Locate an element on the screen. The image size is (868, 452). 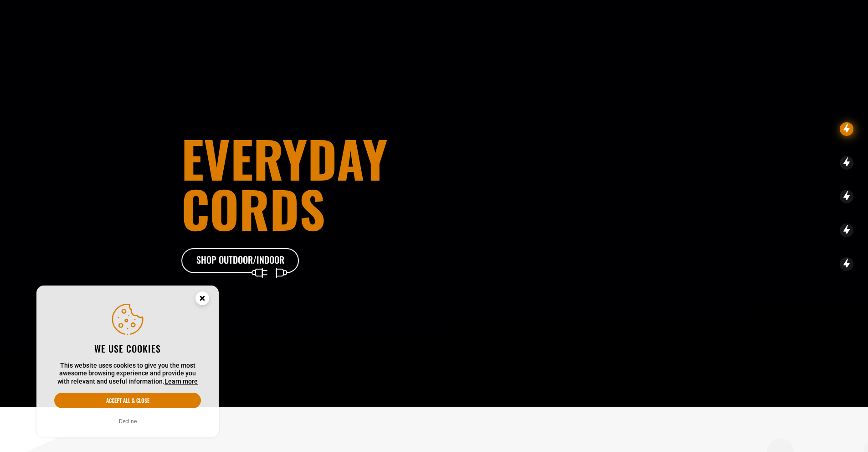
h1: Everyday cords is located at coordinates (333, 183).